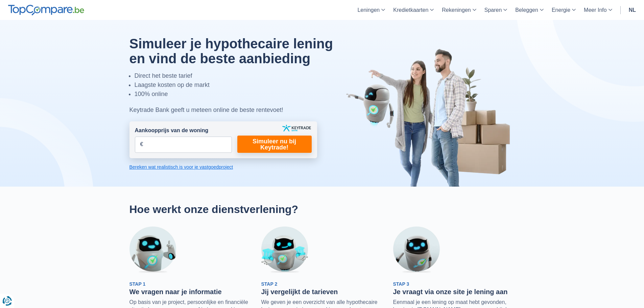 This screenshot has height=308, width=644. Describe the element at coordinates (242, 76) in the screenshot. I see `li: Direct het beste tarief` at that location.